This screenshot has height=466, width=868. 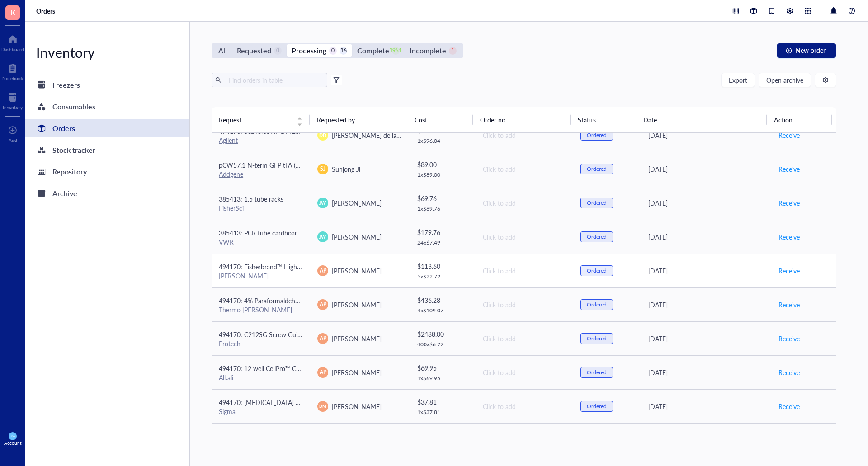 What do you see at coordinates (226, 378) in the screenshot?
I see `a: Alkali` at bounding box center [226, 378].